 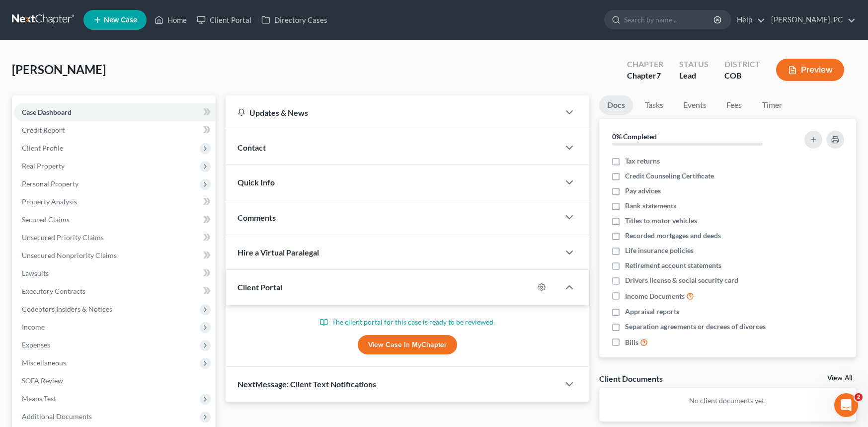 I want to click on span: Credit Counseling Certificate, so click(x=669, y=176).